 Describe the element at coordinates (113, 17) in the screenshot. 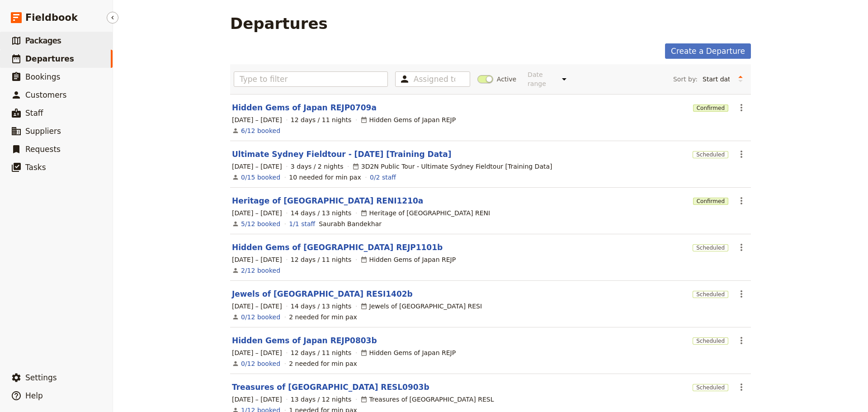

I see `button: Hide menu` at that location.